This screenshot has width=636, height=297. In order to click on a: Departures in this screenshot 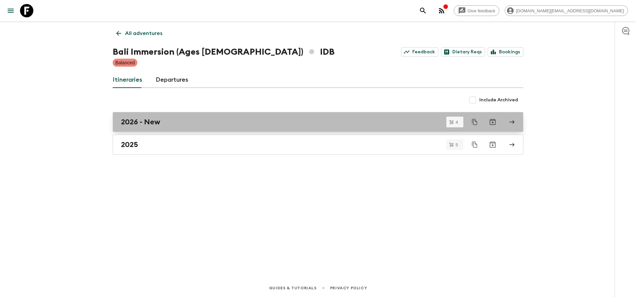, I will do `click(172, 80)`.